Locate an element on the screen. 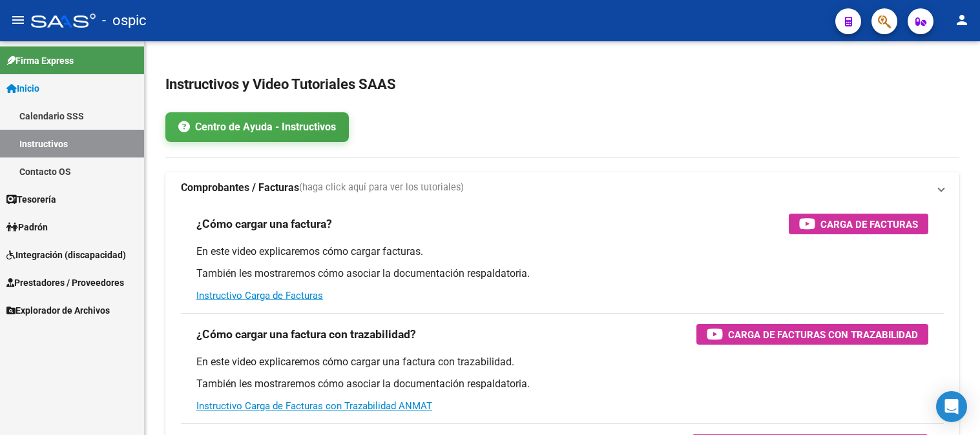 The image size is (980, 435). button: Carga de Facturas con Trazabilidad is located at coordinates (812, 334).